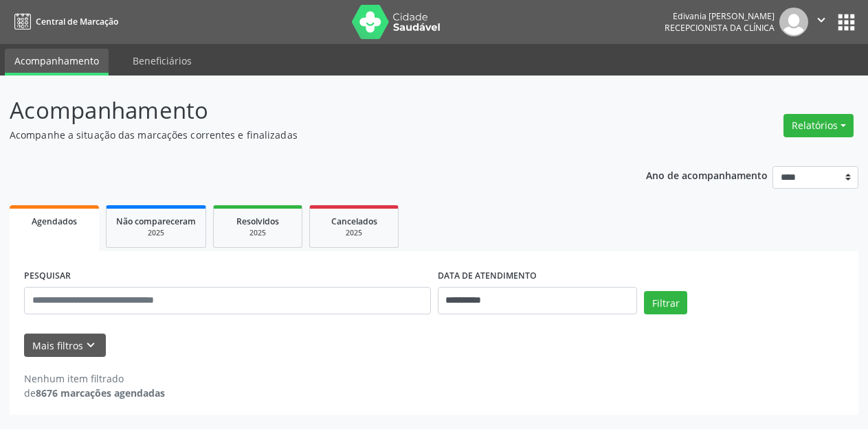  Describe the element at coordinates (257, 221) in the screenshot. I see `span: Resolvidos` at that location.